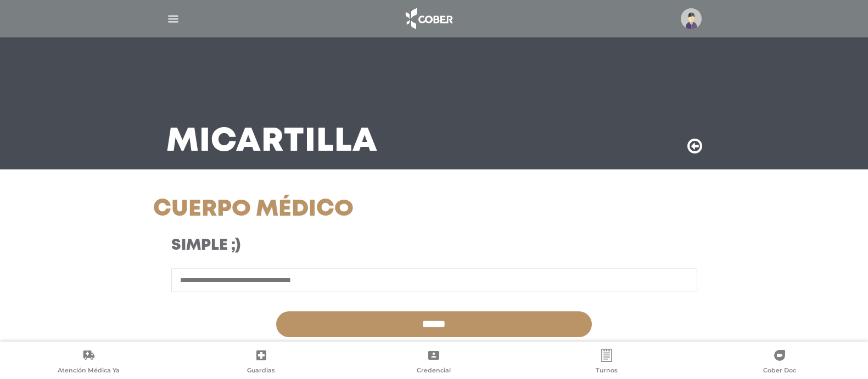  Describe the element at coordinates (779, 362) in the screenshot. I see `a: Cober Doc` at that location.